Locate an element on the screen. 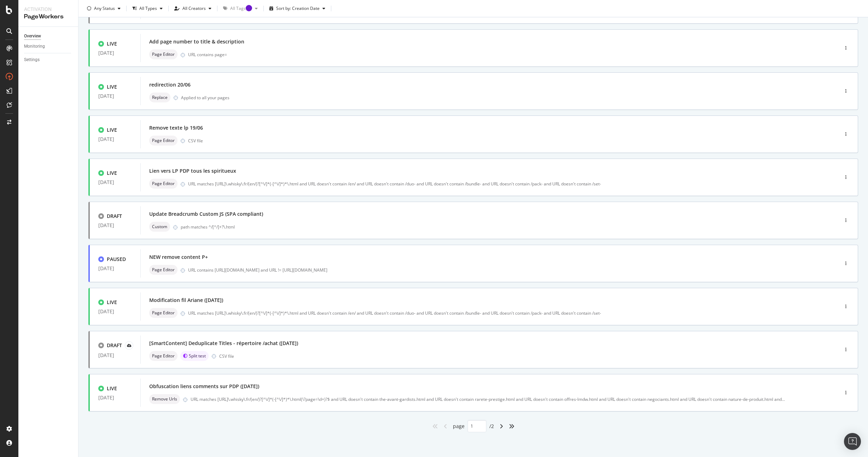  div: page / 2 is located at coordinates (474, 426).